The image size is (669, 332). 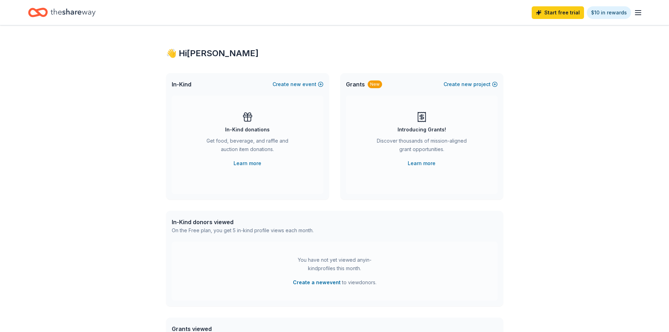 I want to click on div: Introducing Grants!, so click(x=422, y=130).